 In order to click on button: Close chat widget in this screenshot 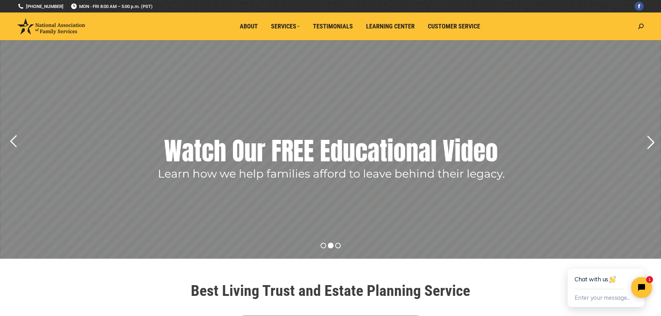, I will do `click(90, 41)`.